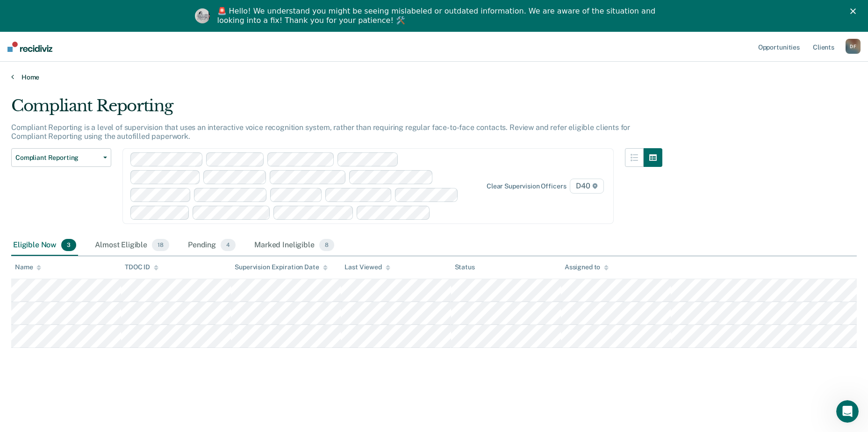 Image resolution: width=868 pixels, height=432 pixels. What do you see at coordinates (327, 245) in the screenshot?
I see `span: 8` at bounding box center [327, 245].